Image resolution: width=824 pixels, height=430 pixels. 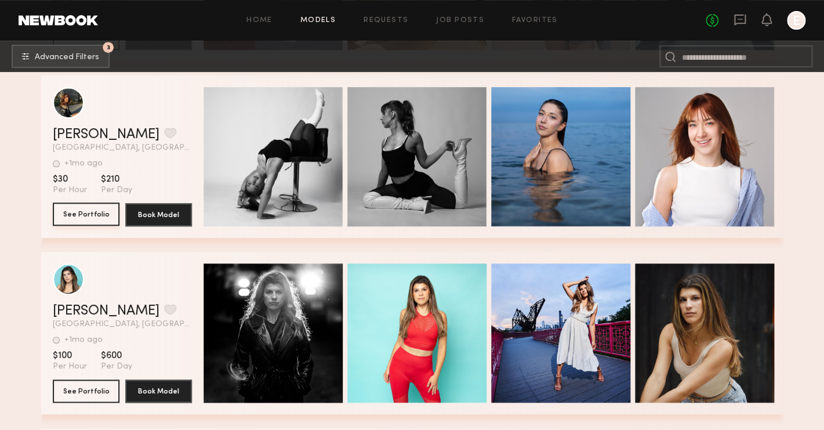 I want to click on span: $600, so click(x=117, y=355).